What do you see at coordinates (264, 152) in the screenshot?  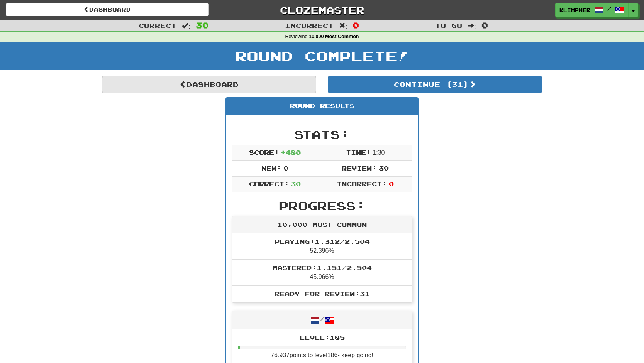 I see `span: Score:` at bounding box center [264, 152].